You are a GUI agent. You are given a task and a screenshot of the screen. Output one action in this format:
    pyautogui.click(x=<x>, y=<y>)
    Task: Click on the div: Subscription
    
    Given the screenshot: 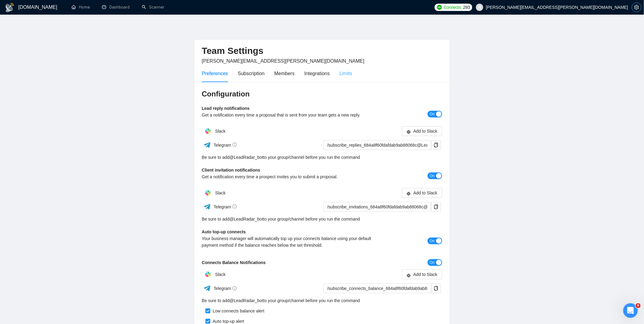 What is the action you would take?
    pyautogui.click(x=251, y=73)
    